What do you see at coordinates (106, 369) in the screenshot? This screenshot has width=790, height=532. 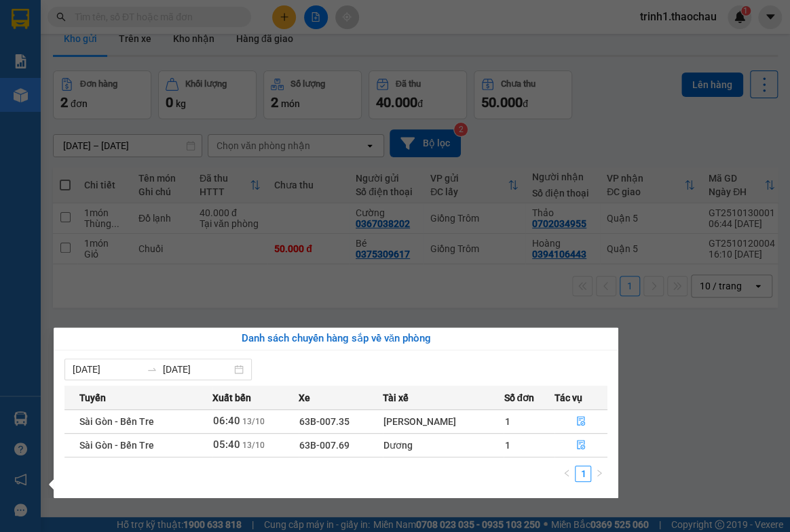 I see `input: Từ ngày` at bounding box center [106, 369].